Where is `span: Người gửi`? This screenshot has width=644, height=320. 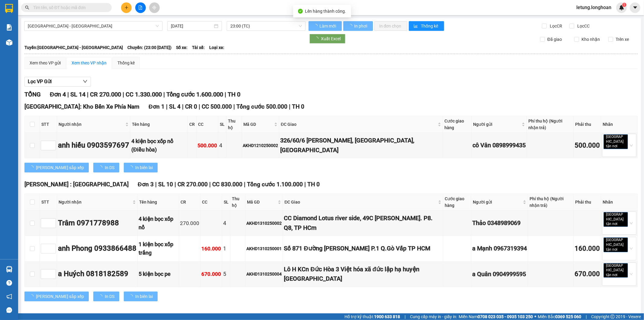 span: Người gửi is located at coordinates (496, 124).